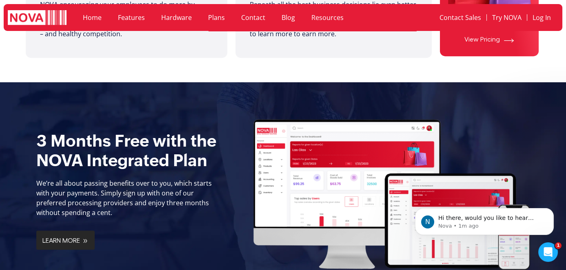 This screenshot has width=566, height=270. I want to click on a: Contact, so click(253, 18).